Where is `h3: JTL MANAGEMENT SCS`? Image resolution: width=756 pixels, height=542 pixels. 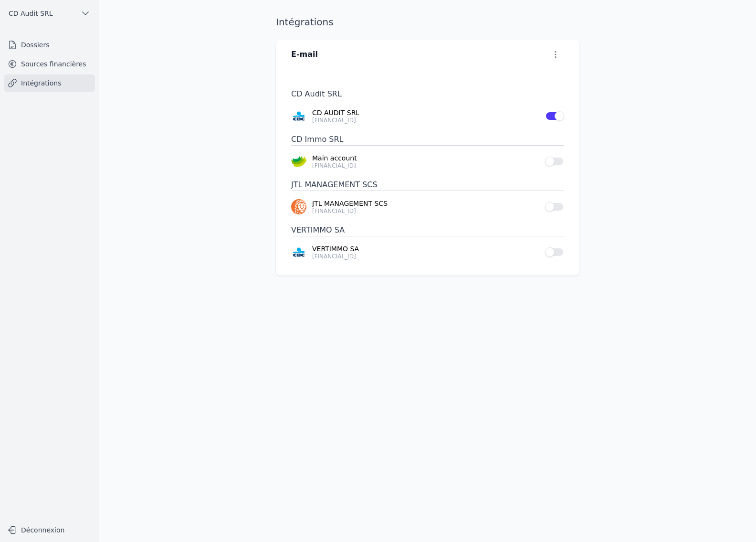
h3: JTL MANAGEMENT SCS is located at coordinates (428, 184).